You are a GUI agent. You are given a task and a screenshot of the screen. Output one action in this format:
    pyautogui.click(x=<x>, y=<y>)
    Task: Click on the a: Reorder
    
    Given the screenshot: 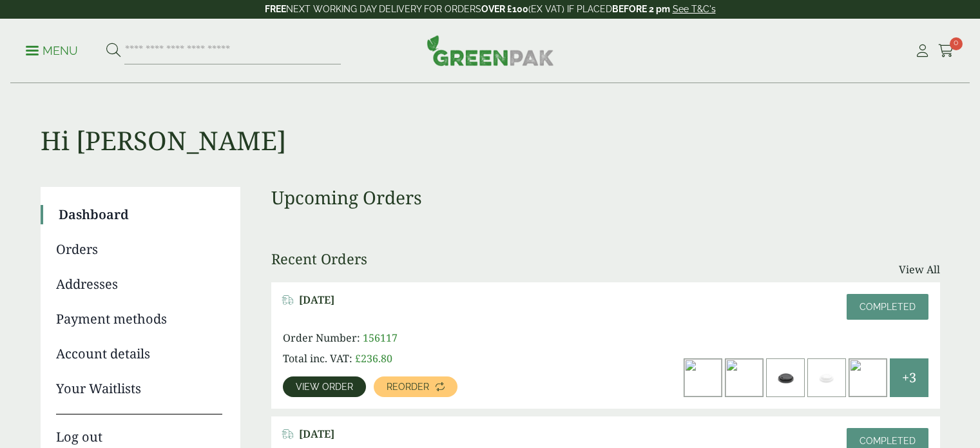 What is the action you would take?
    pyautogui.click(x=416, y=386)
    